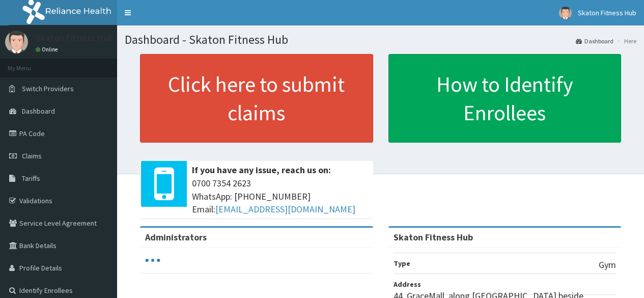  What do you see at coordinates (257, 99) in the screenshot?
I see `a: Click here to submit claims` at bounding box center [257, 99].